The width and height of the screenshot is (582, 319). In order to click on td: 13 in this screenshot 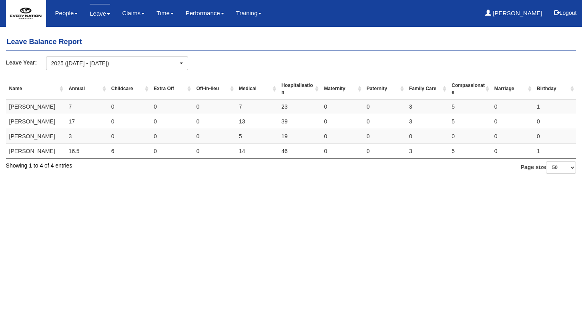, I will do `click(257, 121)`.